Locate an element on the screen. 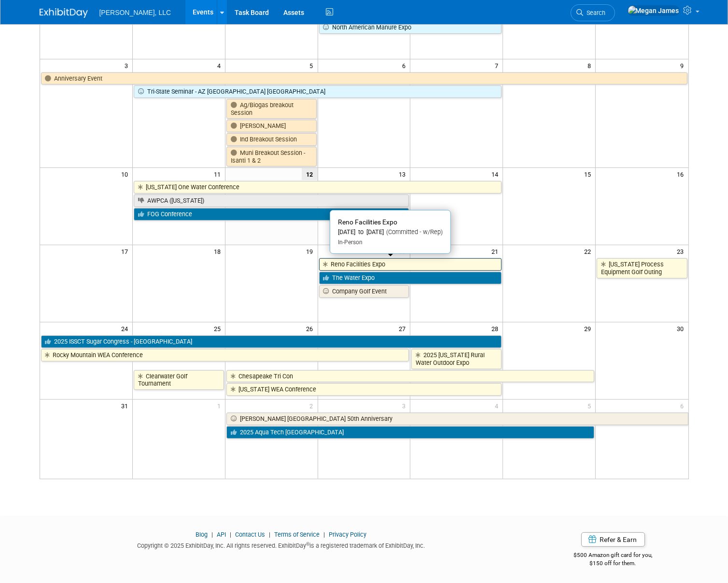  span: 19 is located at coordinates (311, 251).